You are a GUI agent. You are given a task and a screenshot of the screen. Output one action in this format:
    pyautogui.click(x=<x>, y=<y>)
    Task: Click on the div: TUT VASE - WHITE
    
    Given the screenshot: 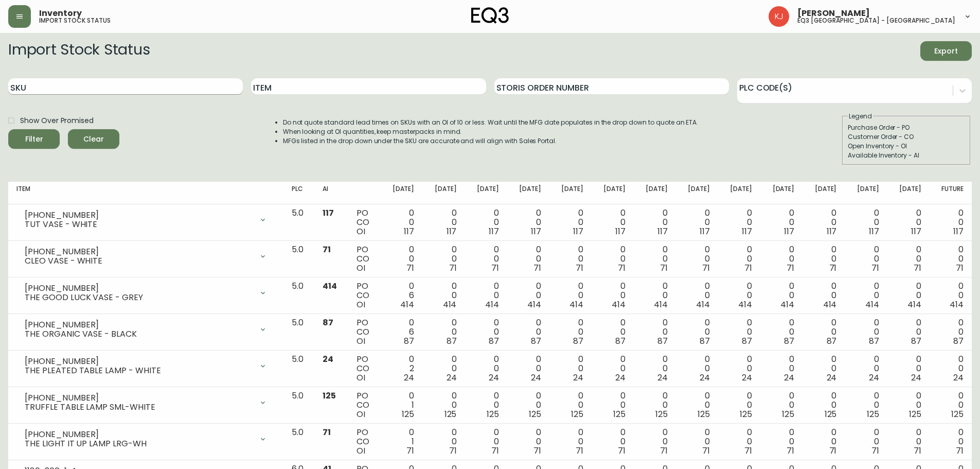 What is the action you would take?
    pyautogui.click(x=139, y=225)
    